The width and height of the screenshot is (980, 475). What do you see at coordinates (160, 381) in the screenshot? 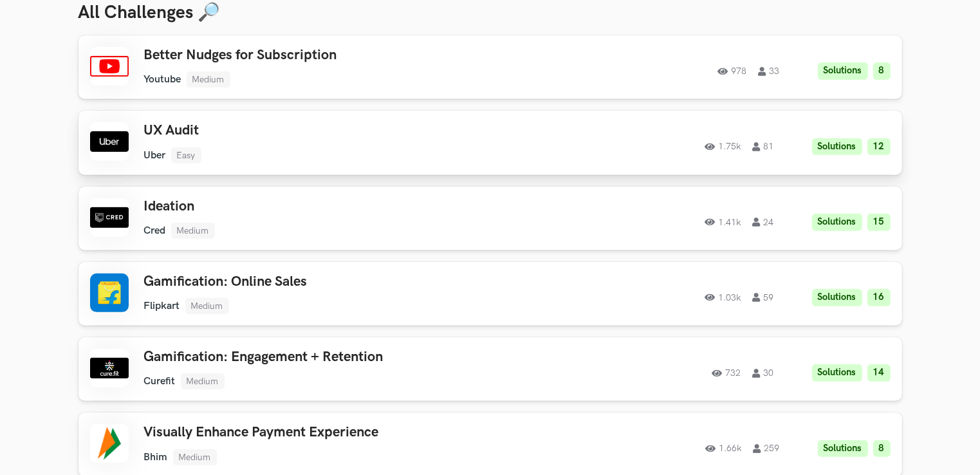
I see `li: Curefit` at bounding box center [160, 381].